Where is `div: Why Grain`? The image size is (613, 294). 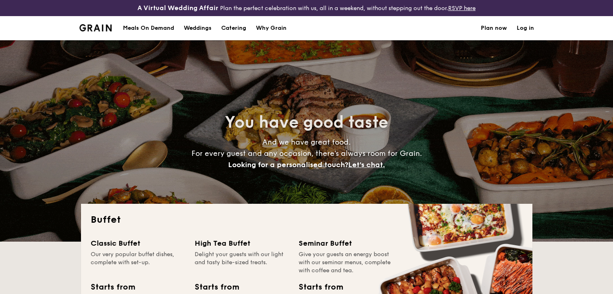 div: Why Grain is located at coordinates (271, 28).